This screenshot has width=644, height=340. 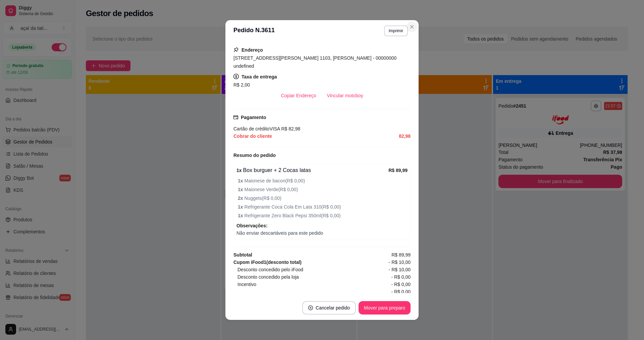 I want to click on strong: 2 x, so click(x=241, y=198).